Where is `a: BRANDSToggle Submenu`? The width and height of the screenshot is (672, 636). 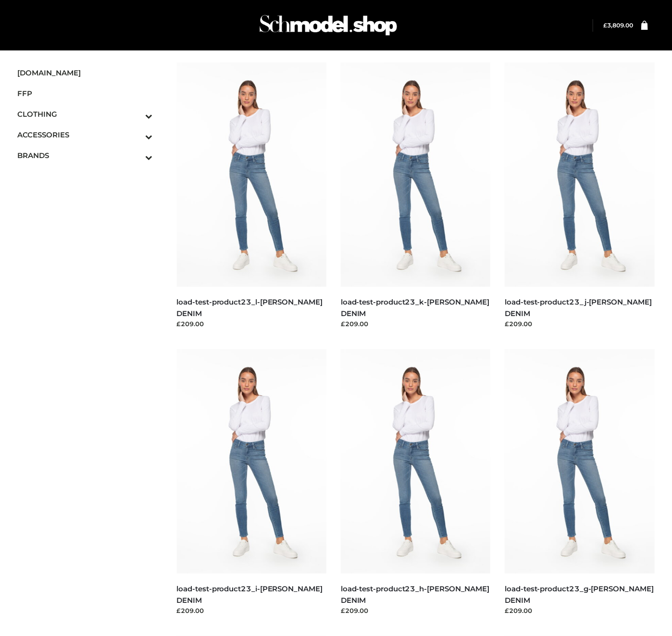 a: BRANDSToggle Submenu is located at coordinates (85, 155).